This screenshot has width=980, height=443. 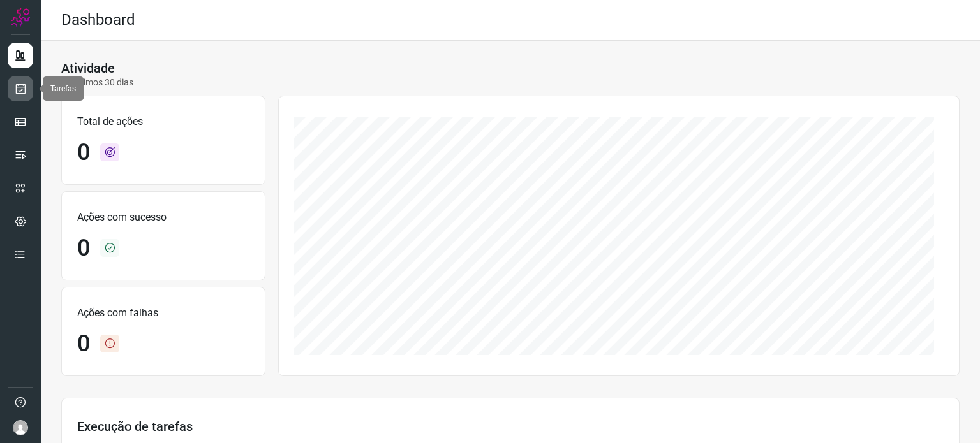 What do you see at coordinates (99, 20) in the screenshot?
I see `h2: Dashboard` at bounding box center [99, 20].